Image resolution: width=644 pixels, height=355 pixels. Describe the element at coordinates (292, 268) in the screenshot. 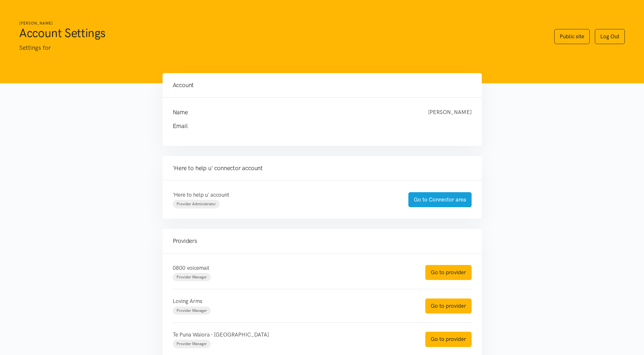

I see `p: 0800 voicemail` at that location.